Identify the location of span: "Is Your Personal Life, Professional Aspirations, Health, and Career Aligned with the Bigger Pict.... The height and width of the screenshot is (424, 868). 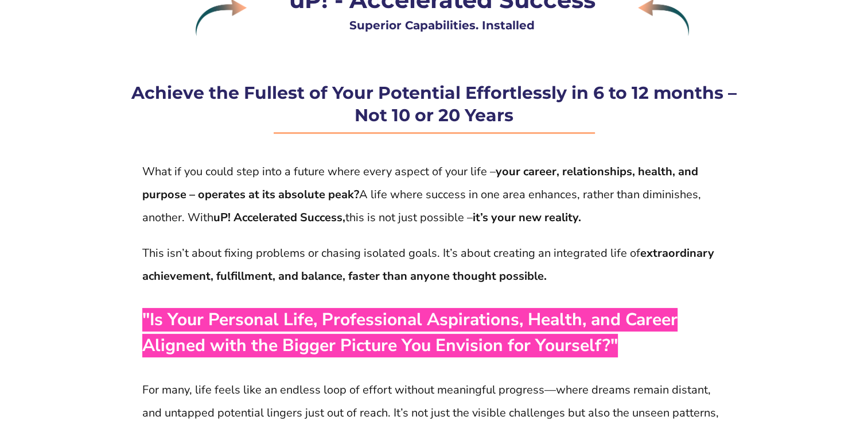
(410, 333).